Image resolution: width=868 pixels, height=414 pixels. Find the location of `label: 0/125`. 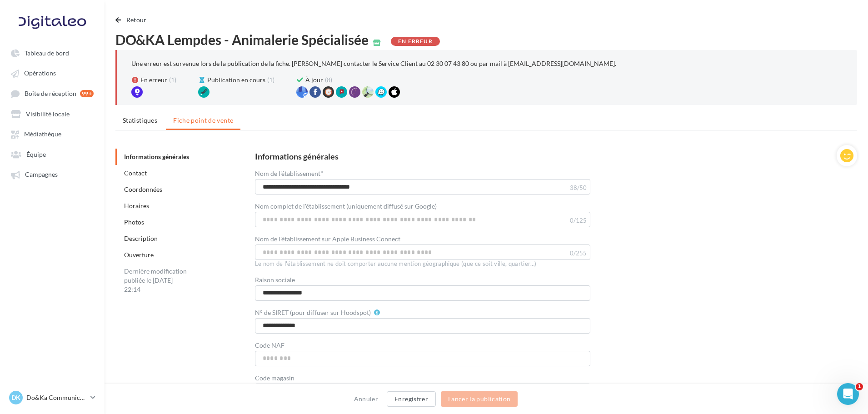

label: 0/125 is located at coordinates (578, 221).